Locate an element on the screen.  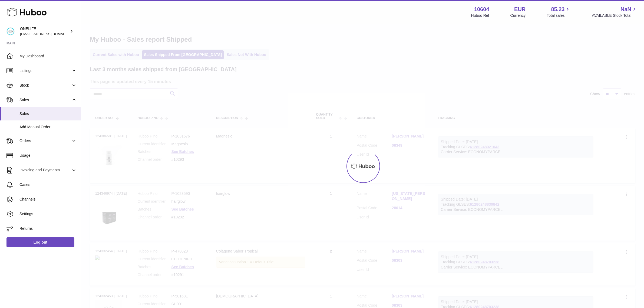
strong: 10604 is located at coordinates (482, 9).